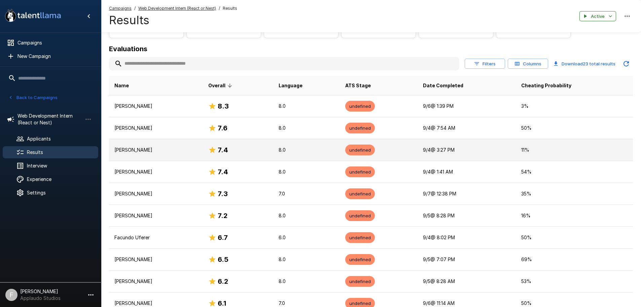 The width and height of the screenshot is (641, 307). What do you see at coordinates (128, 49) in the screenshot?
I see `b: Evaluations` at bounding box center [128, 49].